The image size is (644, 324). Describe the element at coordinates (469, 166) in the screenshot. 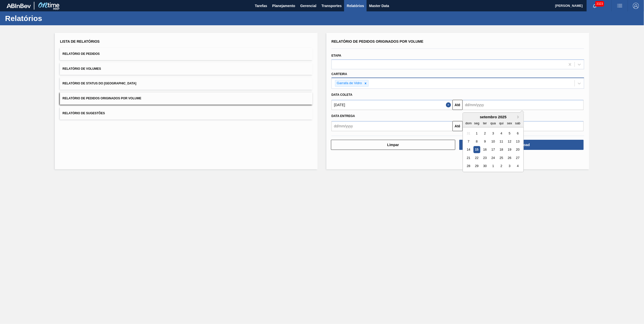

I see `div: Choose domingo, 28 de setembro de 2025` at that location.